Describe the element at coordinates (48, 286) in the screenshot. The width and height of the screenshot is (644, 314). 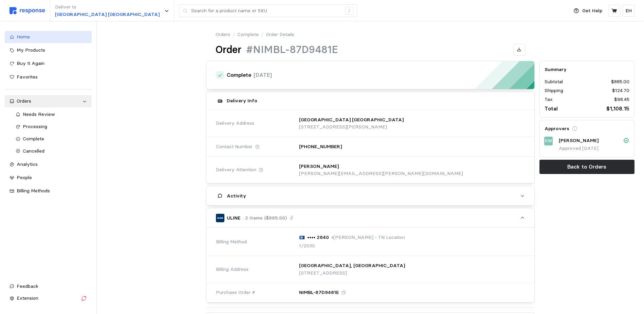
I see `button: Feedback` at that location.